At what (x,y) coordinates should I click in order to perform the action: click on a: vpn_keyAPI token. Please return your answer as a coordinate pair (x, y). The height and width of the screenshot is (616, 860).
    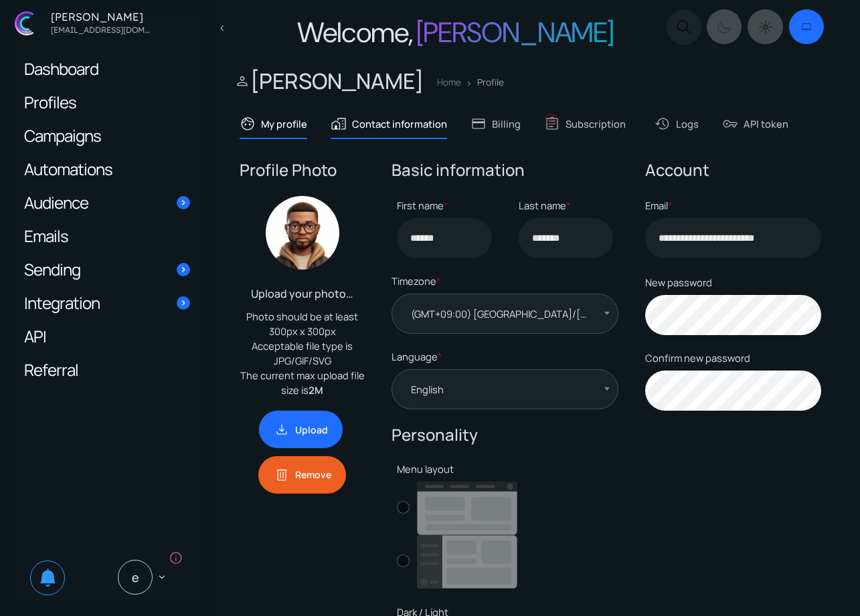
    Looking at the image, I should click on (755, 123).